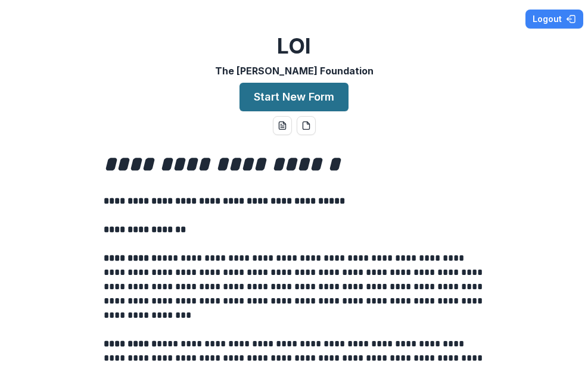 The width and height of the screenshot is (588, 366). I want to click on button: word-download, so click(282, 125).